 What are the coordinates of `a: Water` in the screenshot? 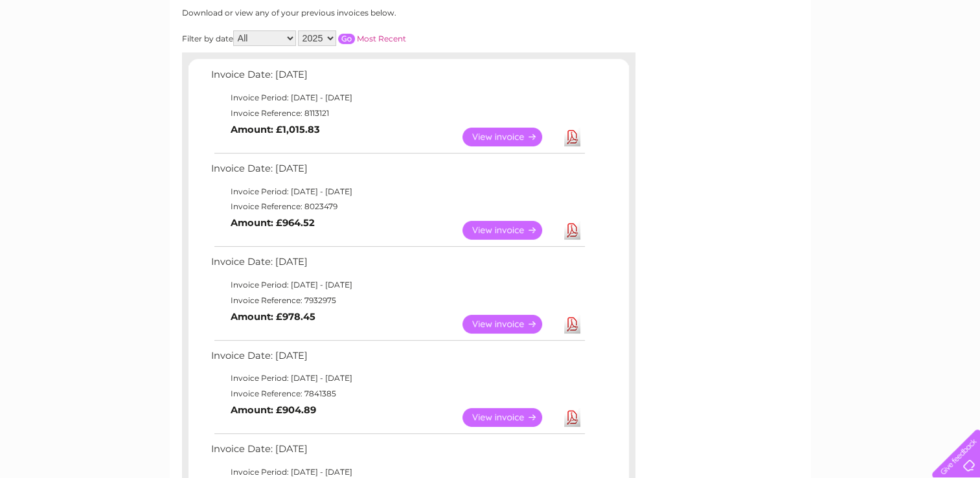 It's located at (764, 59).